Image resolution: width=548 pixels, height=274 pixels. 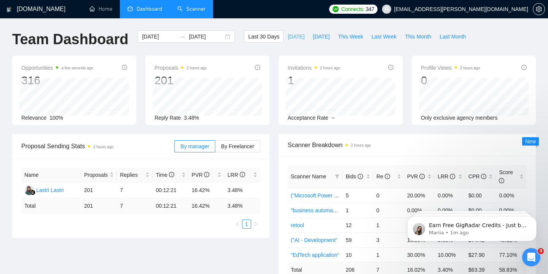 I want to click on span: dashboard, so click(x=130, y=9).